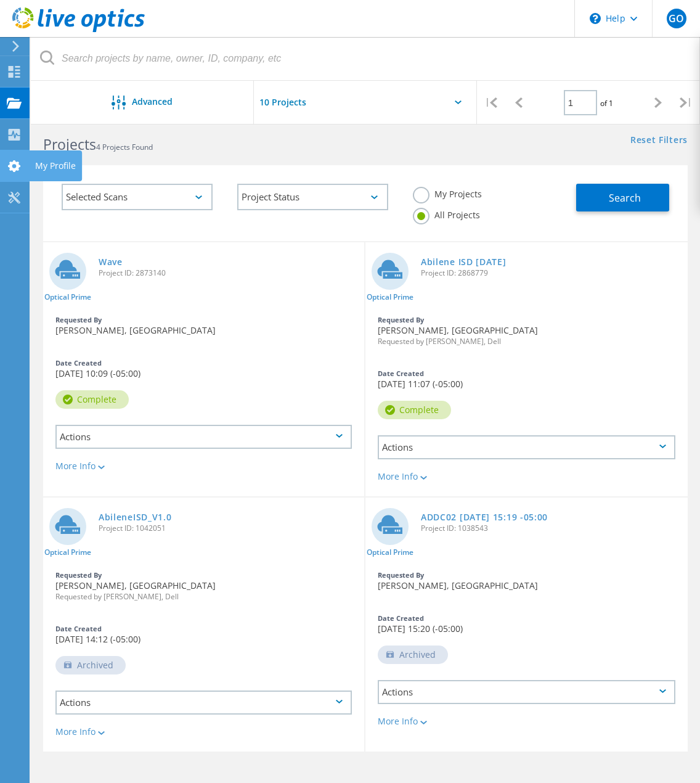  Describe the element at coordinates (110, 262) in the screenshot. I see `a: Wave` at that location.